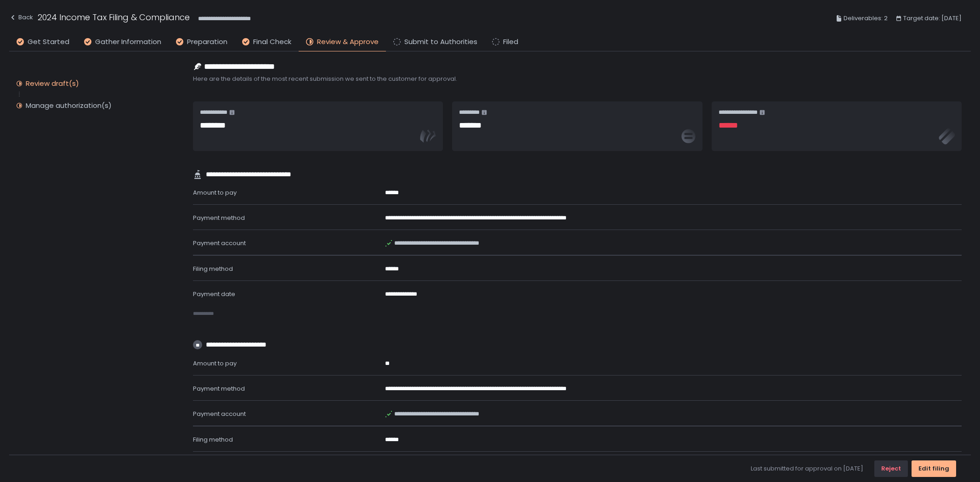 Image resolution: width=980 pixels, height=482 pixels. I want to click on span: Preparation, so click(207, 42).